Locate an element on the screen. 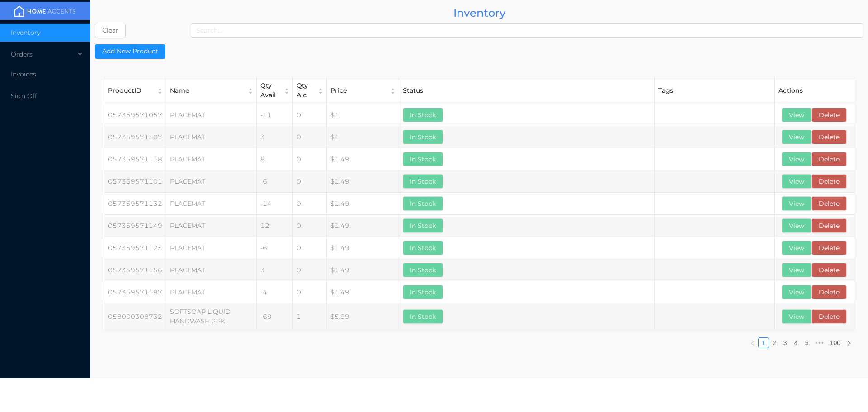 The image size is (868, 412). li: Next Page is located at coordinates (848, 343).